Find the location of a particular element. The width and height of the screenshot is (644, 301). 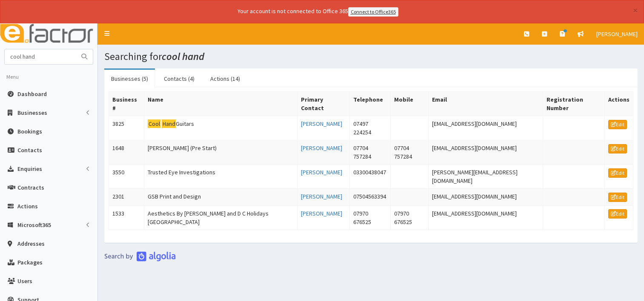

th: Business # is located at coordinates (126, 103).